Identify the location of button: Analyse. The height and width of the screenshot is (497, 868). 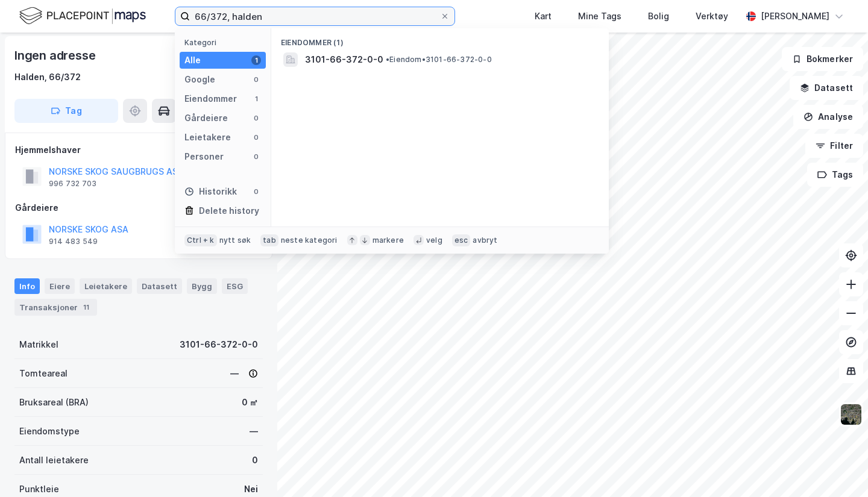
(828, 117).